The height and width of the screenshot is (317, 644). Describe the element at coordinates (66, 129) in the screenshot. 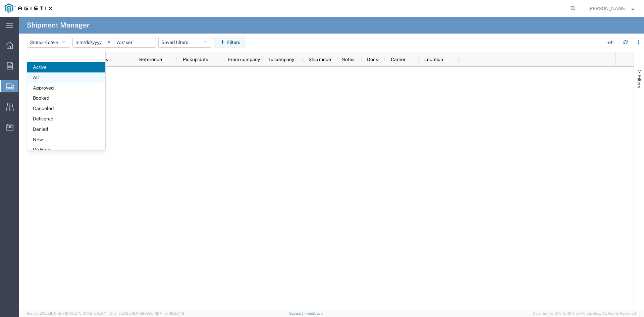

I see `span: Denied` at that location.